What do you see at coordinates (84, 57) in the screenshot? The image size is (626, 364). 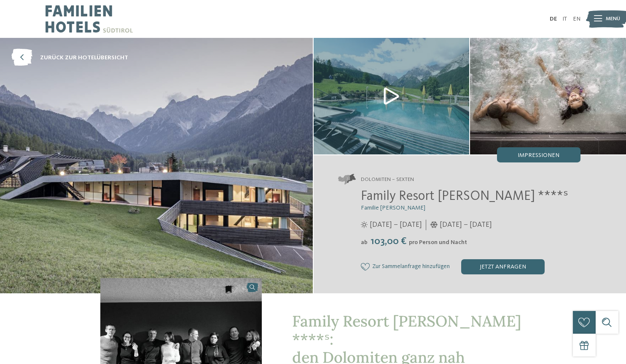 I see `span: zurück zur Hotelübersicht` at bounding box center [84, 57].